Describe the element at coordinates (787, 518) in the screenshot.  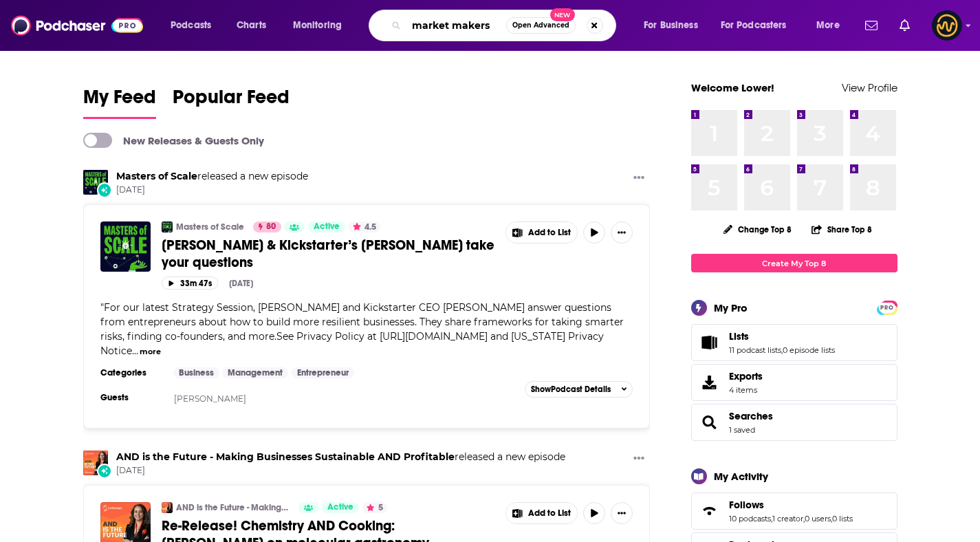
I see `a: 1 creator` at that location.